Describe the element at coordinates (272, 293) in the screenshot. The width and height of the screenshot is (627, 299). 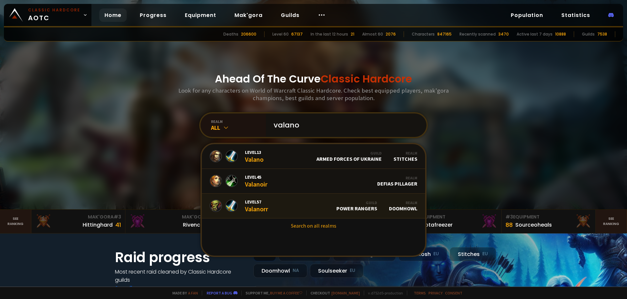
I see `span: Support me,` at that location.